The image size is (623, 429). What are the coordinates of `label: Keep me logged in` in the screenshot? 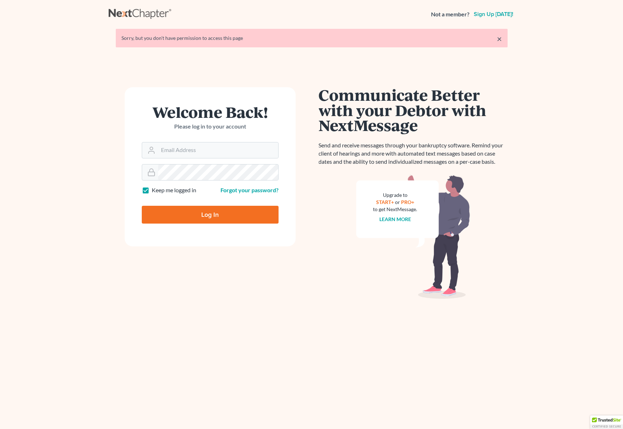 It's located at (174, 190).